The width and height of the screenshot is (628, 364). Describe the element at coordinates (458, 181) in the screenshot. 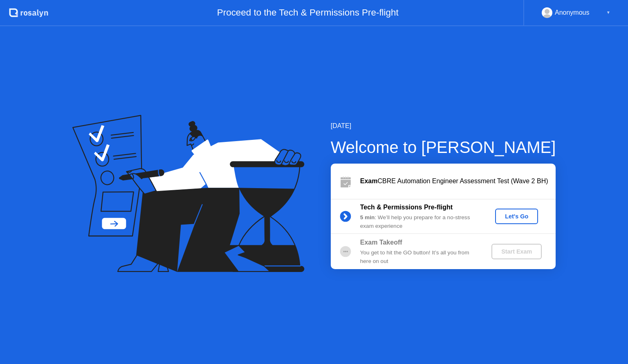

I see `div: CBRE Automation Engineer Assessment Test (Wave 2 BH)` at that location.